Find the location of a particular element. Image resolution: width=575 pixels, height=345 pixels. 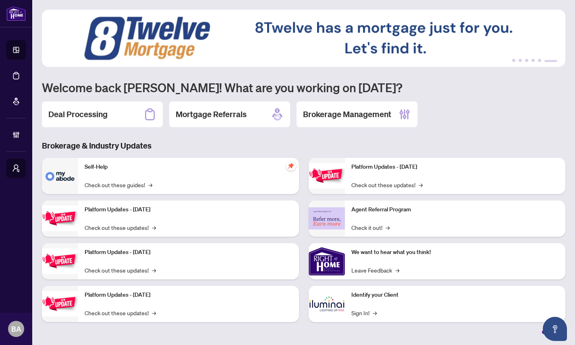

img: Identify your Client is located at coordinates (327, 304).